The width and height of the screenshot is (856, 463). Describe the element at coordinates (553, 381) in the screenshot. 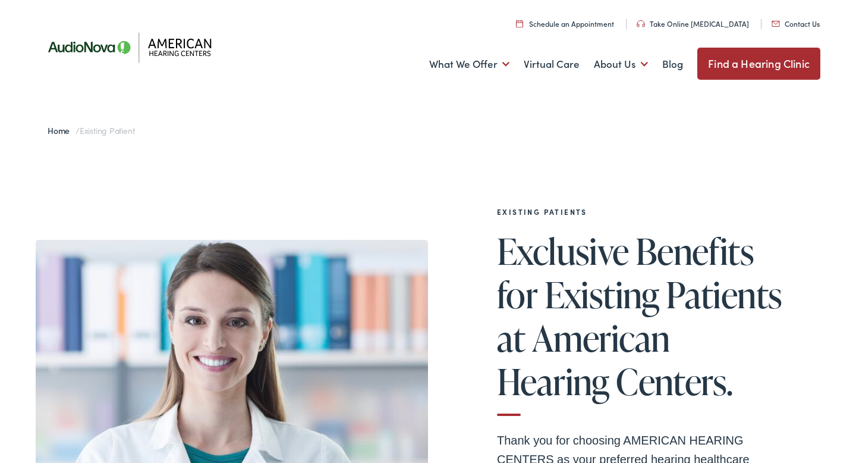

I see `span: Hearing` at that location.